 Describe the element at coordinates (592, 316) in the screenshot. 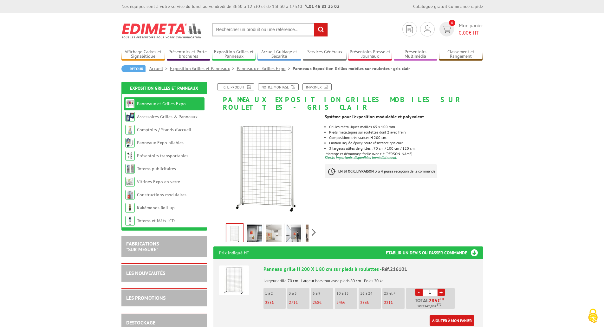

I see `button: Cookies (fenêtre modale)` at that location.